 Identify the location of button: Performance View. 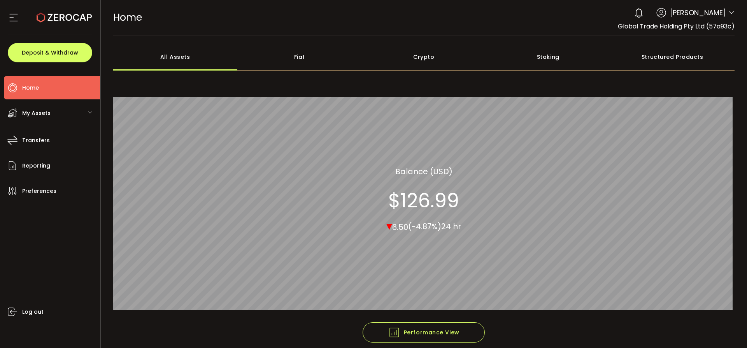
(424, 332).